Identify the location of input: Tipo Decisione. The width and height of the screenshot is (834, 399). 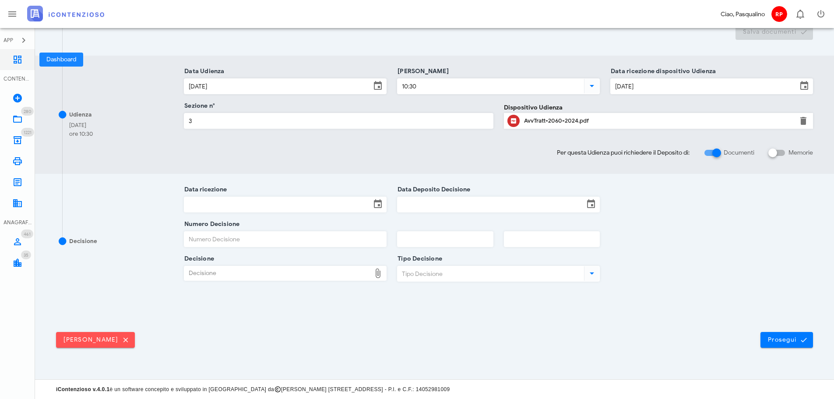
(490, 274).